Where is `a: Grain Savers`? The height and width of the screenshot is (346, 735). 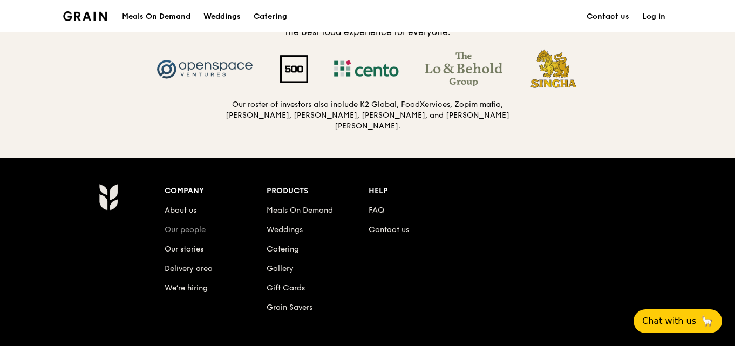 a: Grain Savers is located at coordinates (289, 307).